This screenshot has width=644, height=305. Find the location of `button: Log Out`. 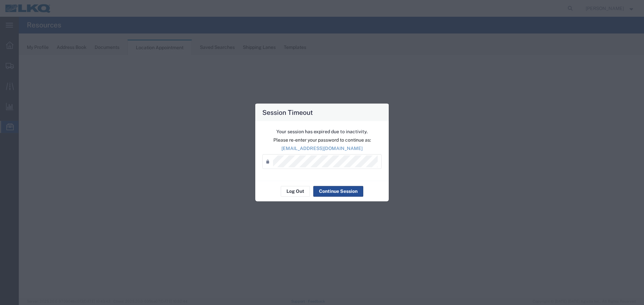

button: Log Out is located at coordinates (295, 191).